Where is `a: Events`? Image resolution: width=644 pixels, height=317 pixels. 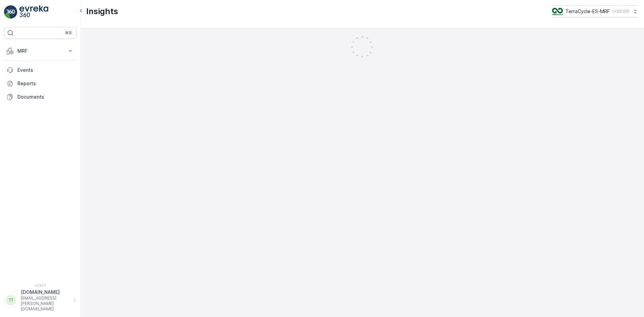 a: Events is located at coordinates (40, 70).